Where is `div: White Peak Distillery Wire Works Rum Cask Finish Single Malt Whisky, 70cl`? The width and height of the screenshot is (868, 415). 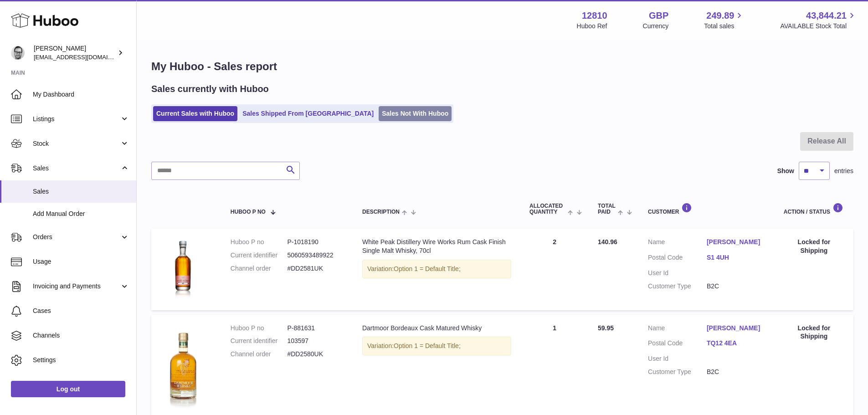
div: White Peak Distillery Wire Works Rum Cask Finish Single Malt Whisky, 70cl is located at coordinates (437, 246).